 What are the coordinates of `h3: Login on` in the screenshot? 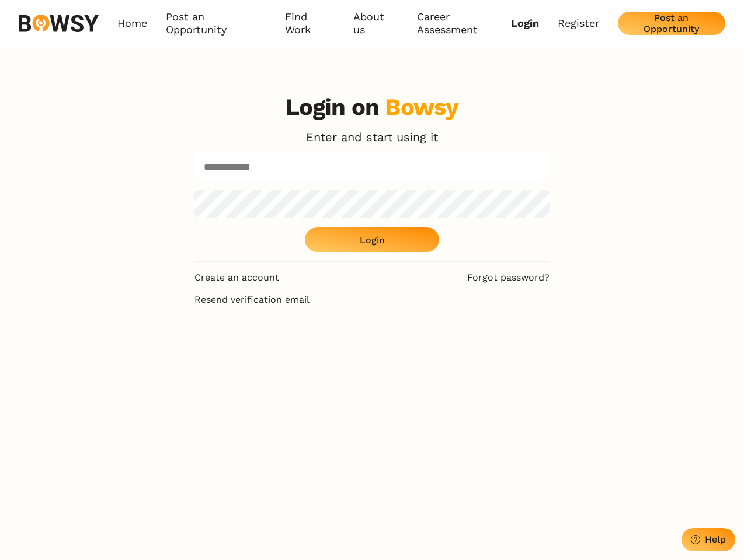 It's located at (372, 107).